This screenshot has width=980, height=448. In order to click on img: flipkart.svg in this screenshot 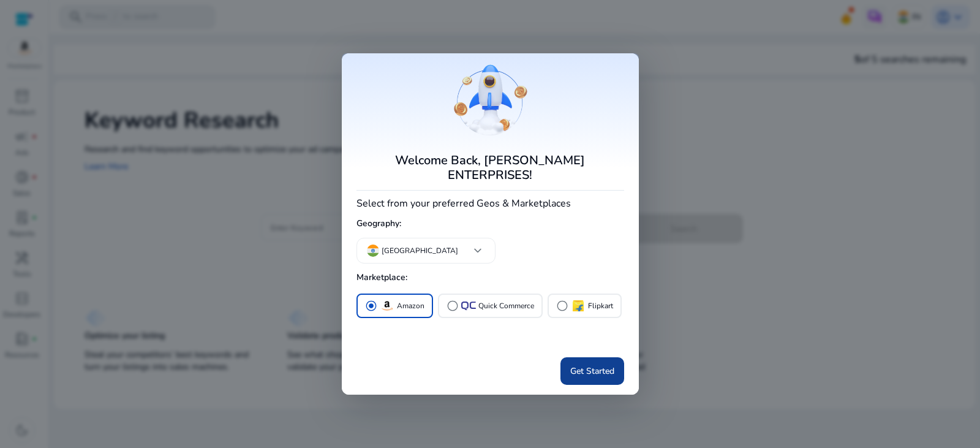, I will do `click(579, 305)`.